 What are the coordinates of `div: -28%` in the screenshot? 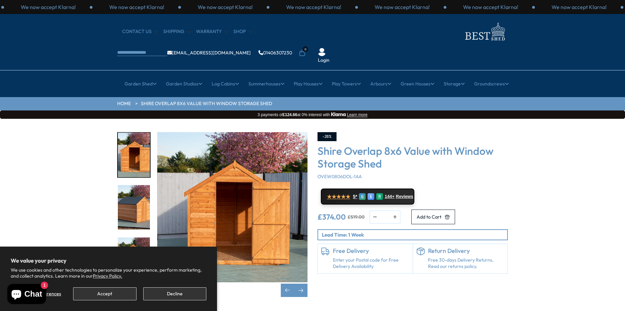 It's located at (327, 137).